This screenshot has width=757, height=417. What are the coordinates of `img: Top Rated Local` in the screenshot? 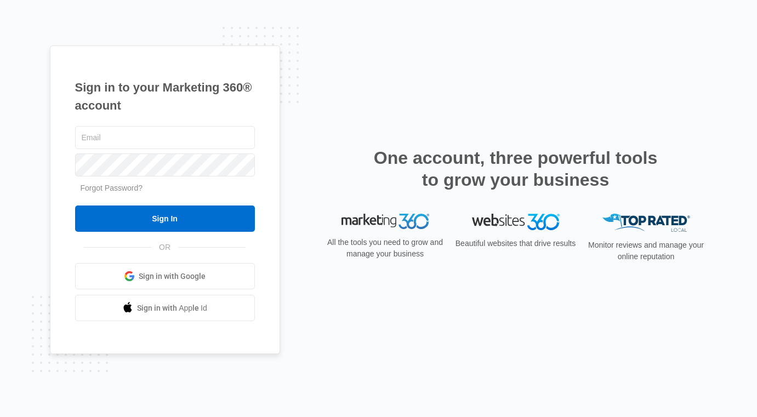 It's located at (646, 223).